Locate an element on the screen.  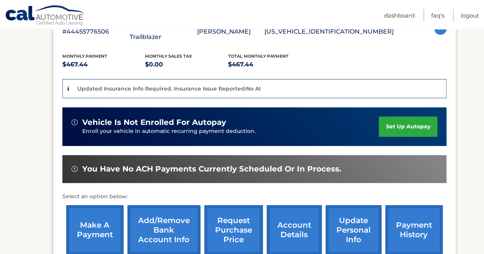
p: #44455776506 is located at coordinates (96, 32).